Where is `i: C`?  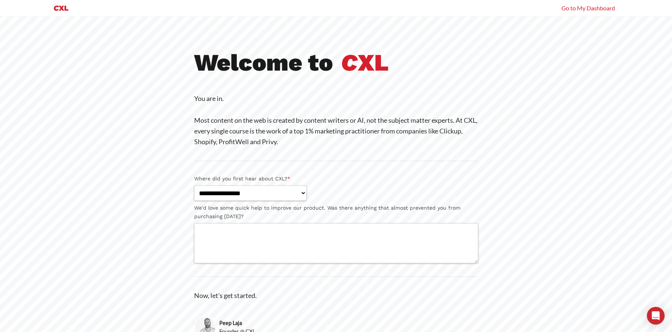
i: C is located at coordinates (349, 62).